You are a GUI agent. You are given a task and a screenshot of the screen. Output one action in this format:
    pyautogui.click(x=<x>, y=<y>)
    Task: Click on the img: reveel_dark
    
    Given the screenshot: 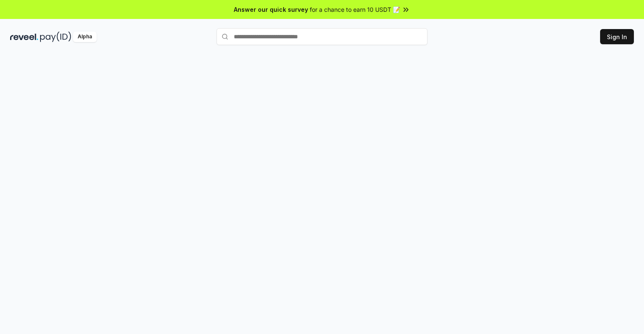 What is the action you would take?
    pyautogui.click(x=24, y=37)
    